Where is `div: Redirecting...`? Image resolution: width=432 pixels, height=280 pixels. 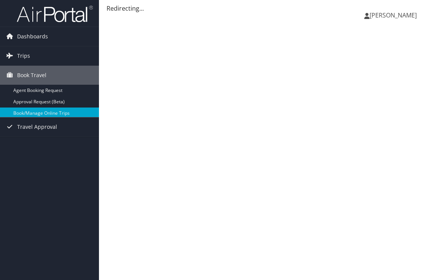
div: Redirecting... is located at coordinates (265, 8).